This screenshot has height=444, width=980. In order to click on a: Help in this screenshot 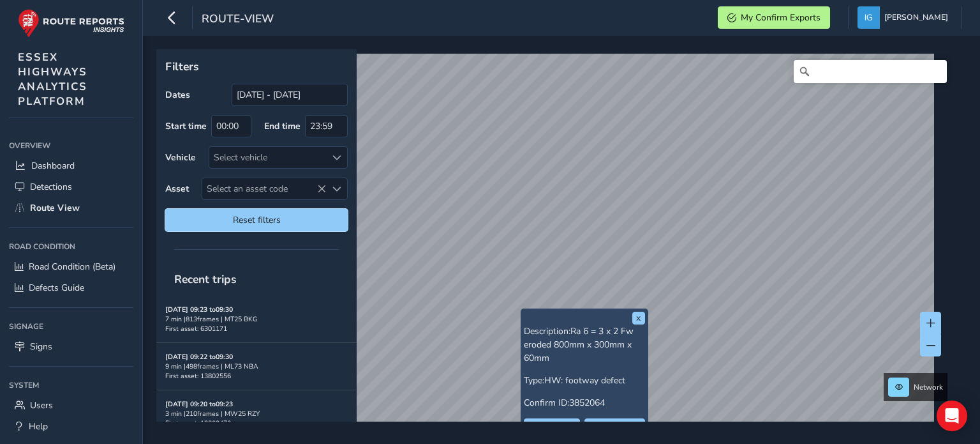, I will do `click(71, 426)`.